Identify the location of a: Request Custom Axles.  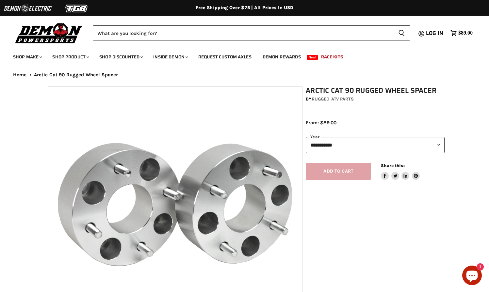
(225, 57).